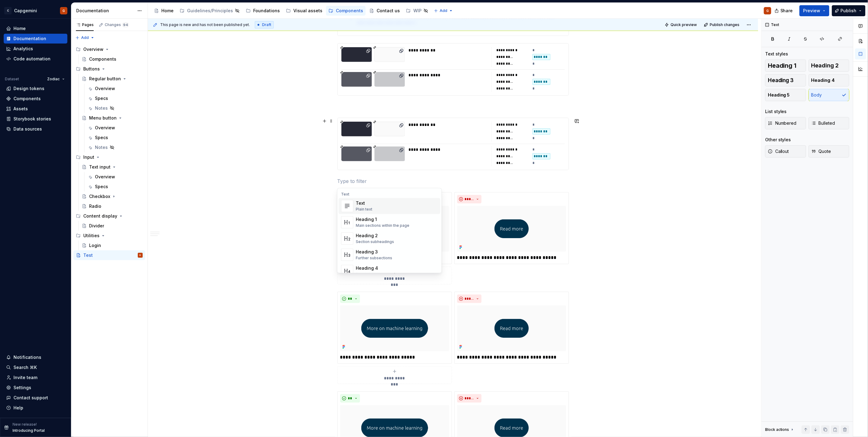 The height and width of the screenshot is (437, 868). What do you see at coordinates (722, 25) in the screenshot?
I see `button: Publish changes` at bounding box center [722, 25].